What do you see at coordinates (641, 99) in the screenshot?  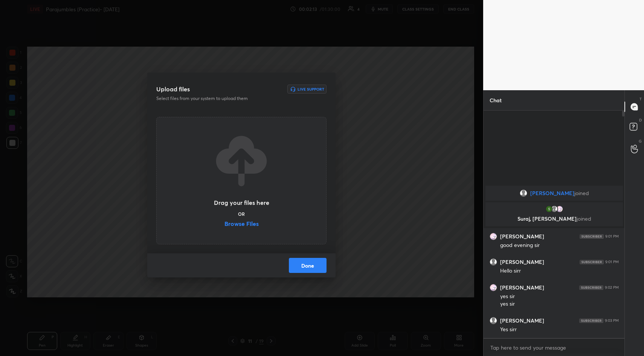 I see `p: T` at bounding box center [641, 99].